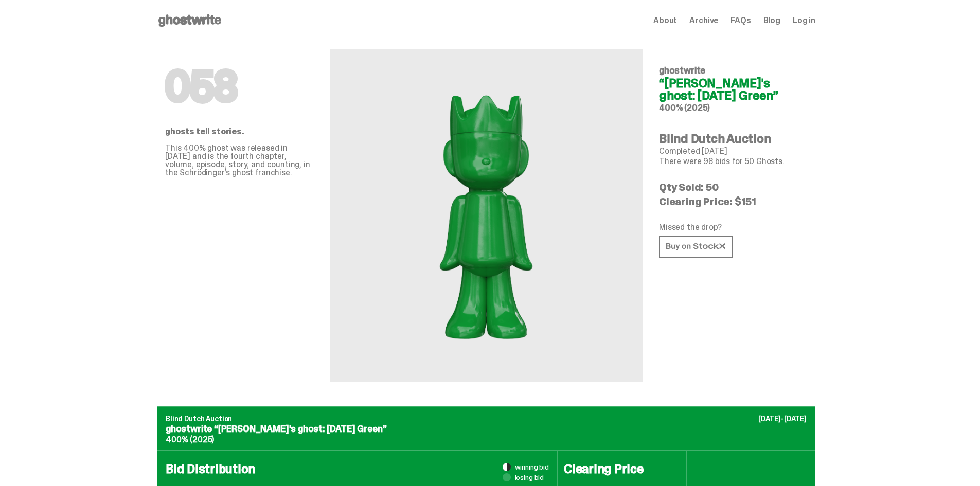 Image resolution: width=980 pixels, height=486 pixels. What do you see at coordinates (532, 468) in the screenshot?
I see `span: winning bid` at bounding box center [532, 468].